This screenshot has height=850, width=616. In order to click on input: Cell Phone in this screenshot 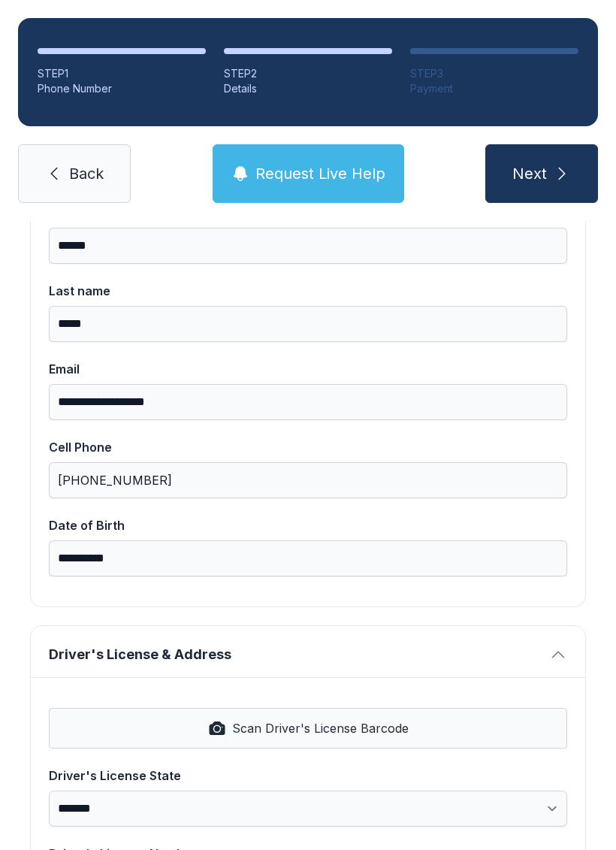, I will do `click(308, 480)`.